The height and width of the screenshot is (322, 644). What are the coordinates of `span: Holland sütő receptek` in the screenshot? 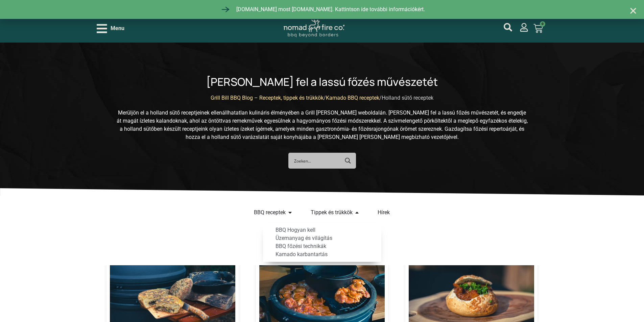 It's located at (407, 98).